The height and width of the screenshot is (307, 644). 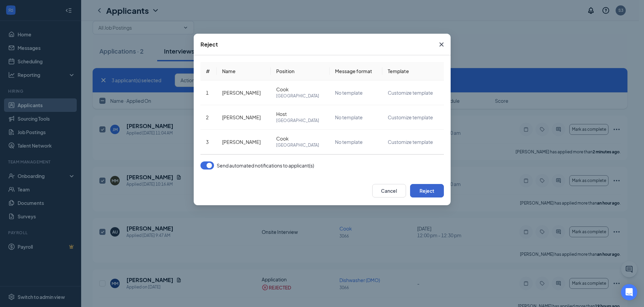 I want to click on span: Send automated notifications to applicant(s), so click(x=265, y=166).